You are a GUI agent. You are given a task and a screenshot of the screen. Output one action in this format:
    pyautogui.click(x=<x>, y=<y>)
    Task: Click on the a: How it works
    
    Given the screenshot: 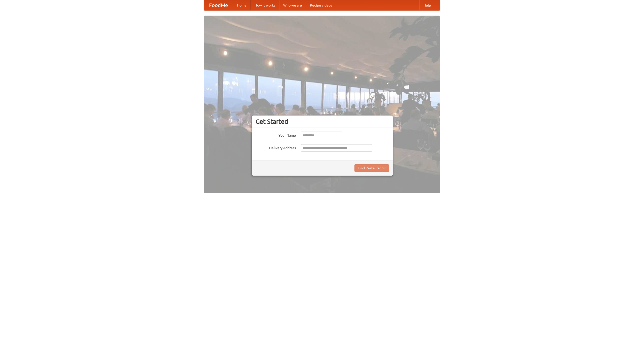 What is the action you would take?
    pyautogui.click(x=265, y=6)
    